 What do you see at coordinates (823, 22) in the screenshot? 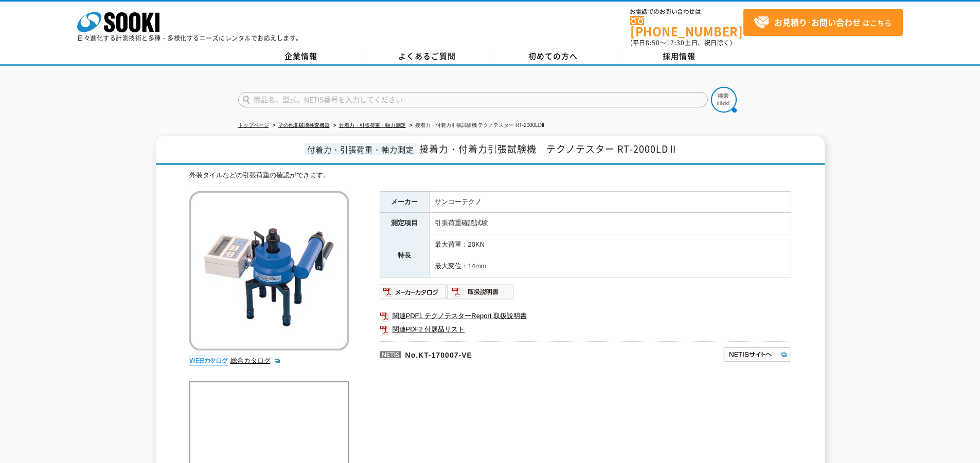
I see `a: お見積り･お問い合わせはこちら` at bounding box center [823, 22].